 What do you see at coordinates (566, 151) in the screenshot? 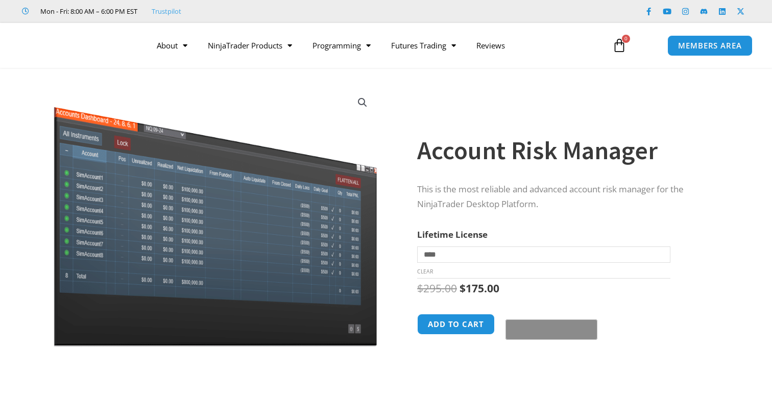
I see `h1: Account Risk Manager` at bounding box center [566, 151].